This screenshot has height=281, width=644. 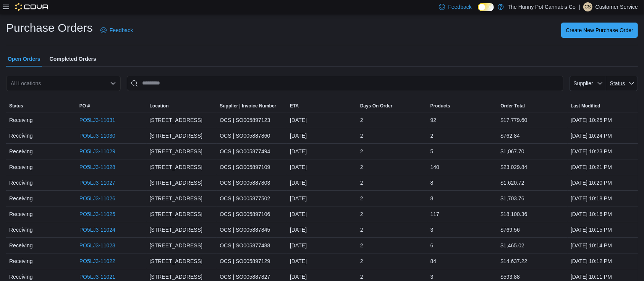 I want to click on span: Create New Purchase Order, so click(x=599, y=30).